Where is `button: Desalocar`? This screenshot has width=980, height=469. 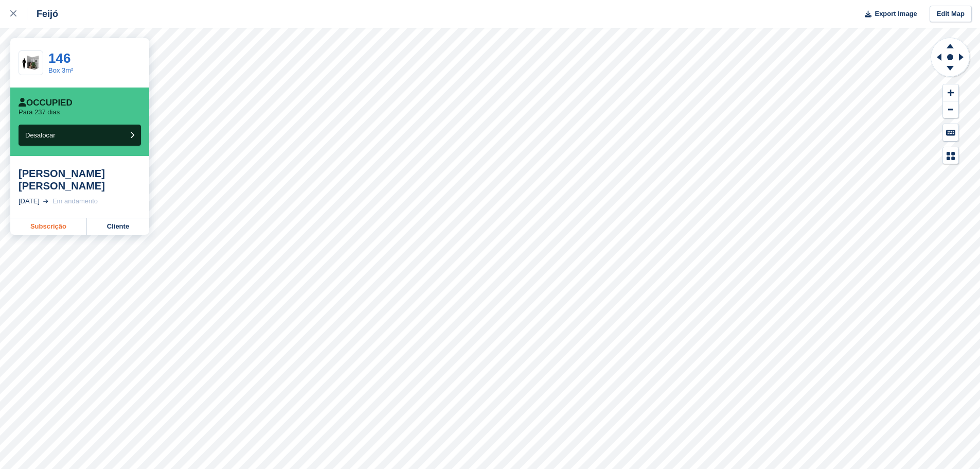 button: Desalocar is located at coordinates (80, 135).